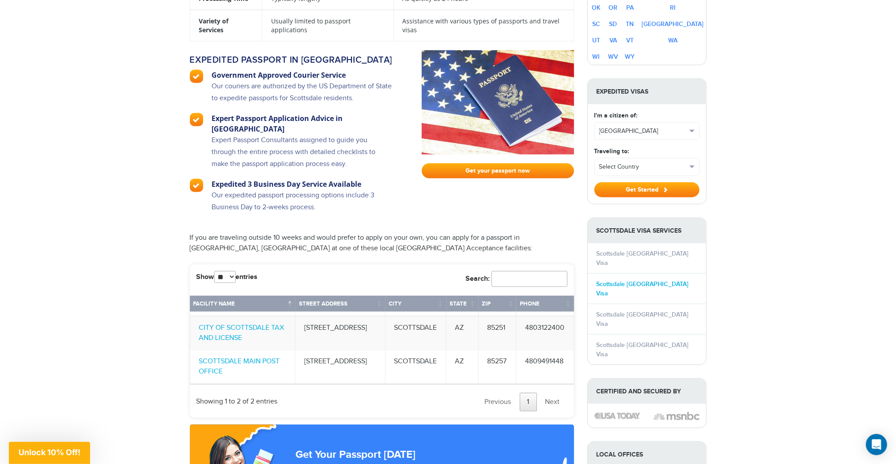  I want to click on strong: Scottsdale Visa Services, so click(647, 231).